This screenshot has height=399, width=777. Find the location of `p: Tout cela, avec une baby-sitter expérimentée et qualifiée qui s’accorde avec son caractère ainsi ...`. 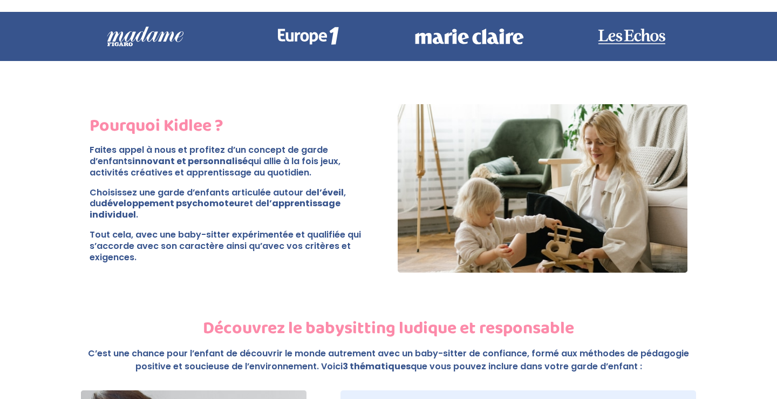

p: Tout cela, avec une baby-sitter expérimentée et qualifiée qui s’accorde avec son caractère ainsi ... is located at coordinates (234, 246).